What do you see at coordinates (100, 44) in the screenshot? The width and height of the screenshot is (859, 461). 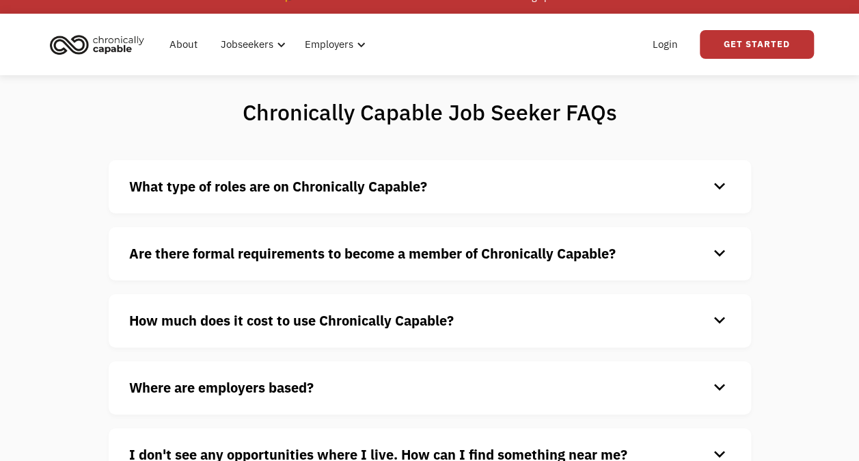 I see `a: home` at bounding box center [100, 44].